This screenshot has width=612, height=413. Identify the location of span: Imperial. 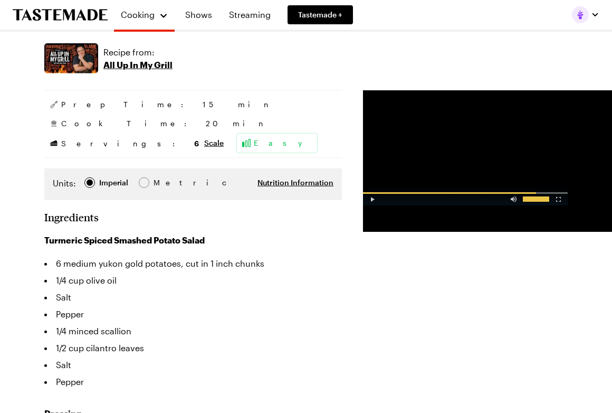
(114, 183).